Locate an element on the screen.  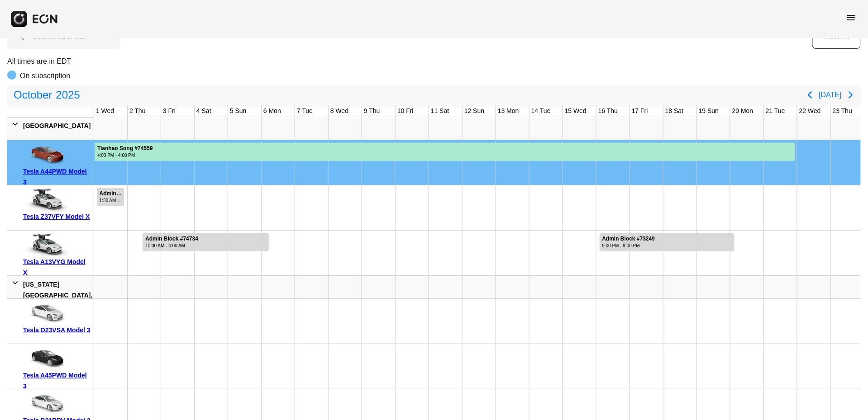
div: Tesla A44PWD Model 3 is located at coordinates (57, 177).